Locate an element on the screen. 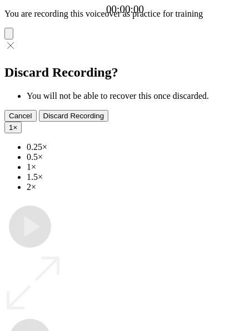  li: 1× is located at coordinates (136, 167).